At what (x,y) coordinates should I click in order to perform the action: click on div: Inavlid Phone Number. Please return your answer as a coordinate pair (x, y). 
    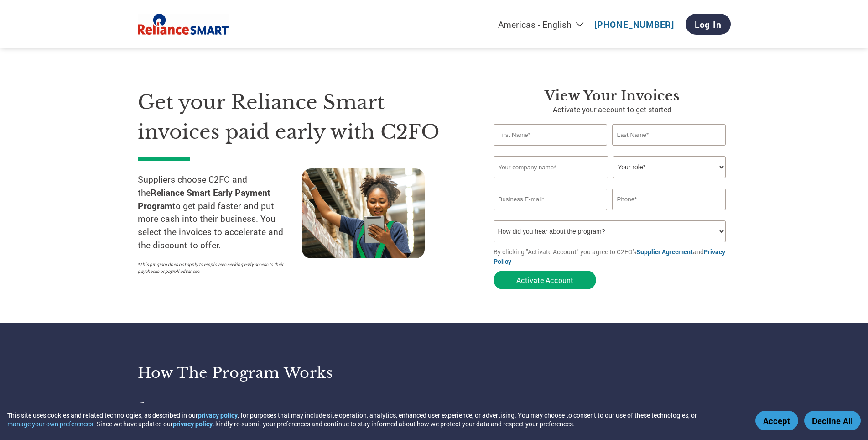
    Looking at the image, I should click on (669, 214).